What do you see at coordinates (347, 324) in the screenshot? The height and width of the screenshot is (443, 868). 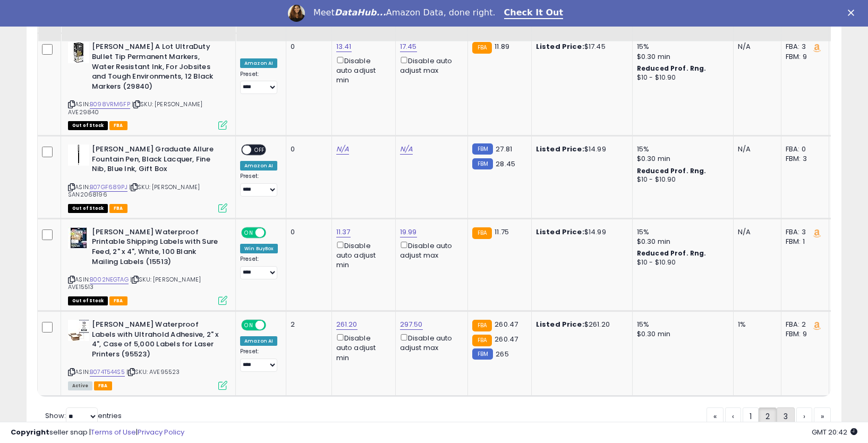 I see `a: 261.20` at bounding box center [347, 324].